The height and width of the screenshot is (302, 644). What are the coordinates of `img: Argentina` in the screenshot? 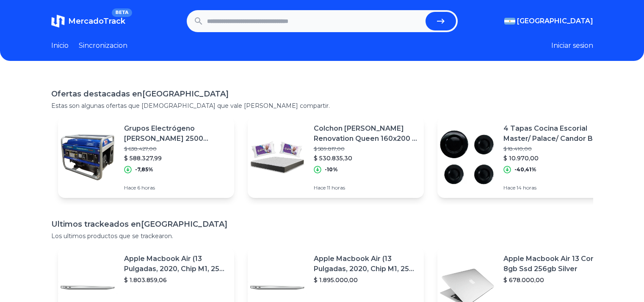 It's located at (510, 22).